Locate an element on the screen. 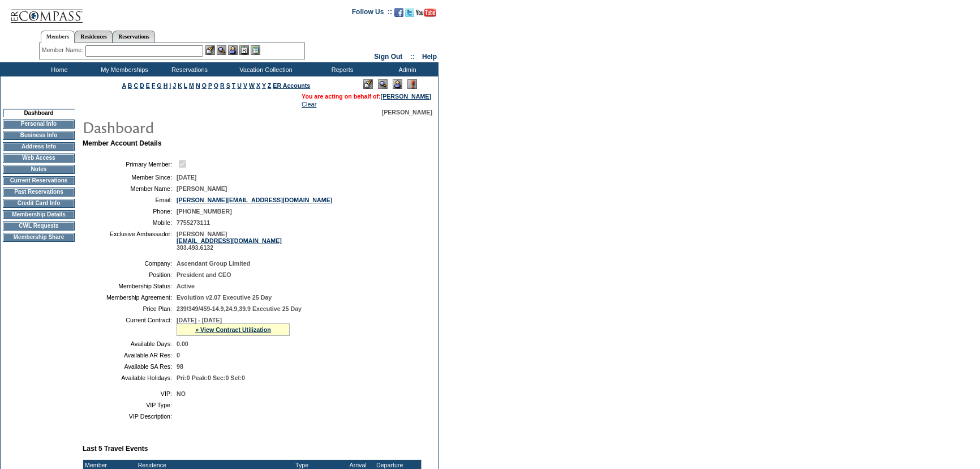 Image resolution: width=980 pixels, height=469 pixels. a: H is located at coordinates (166, 85).